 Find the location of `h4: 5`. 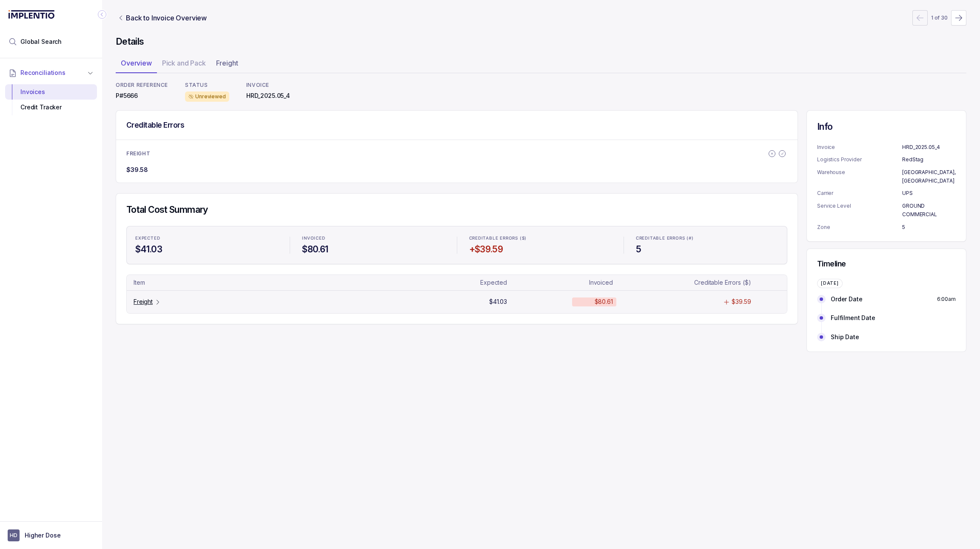

h4: 5 is located at coordinates (707, 249).